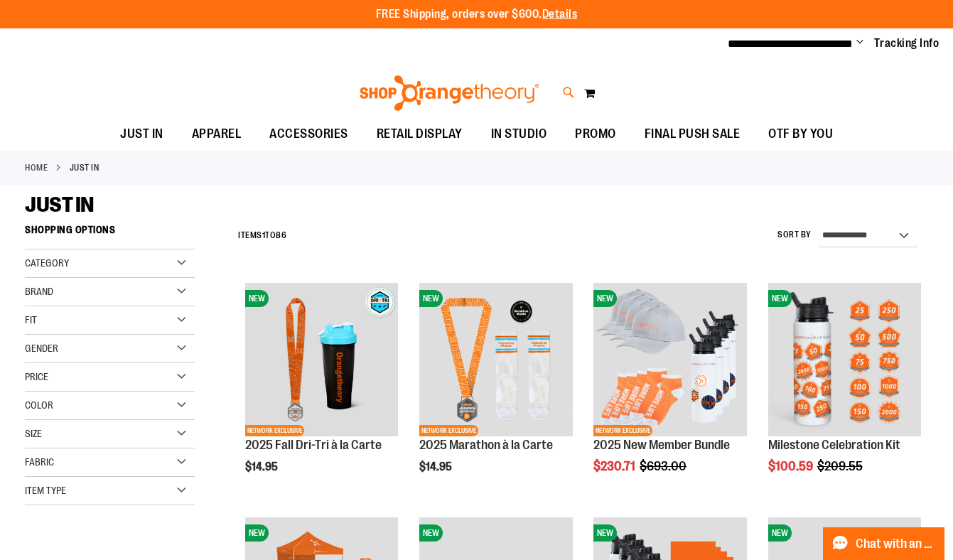 Image resolution: width=953 pixels, height=560 pixels. Describe the element at coordinates (885, 544) in the screenshot. I see `button: Chat with an Expert` at that location.